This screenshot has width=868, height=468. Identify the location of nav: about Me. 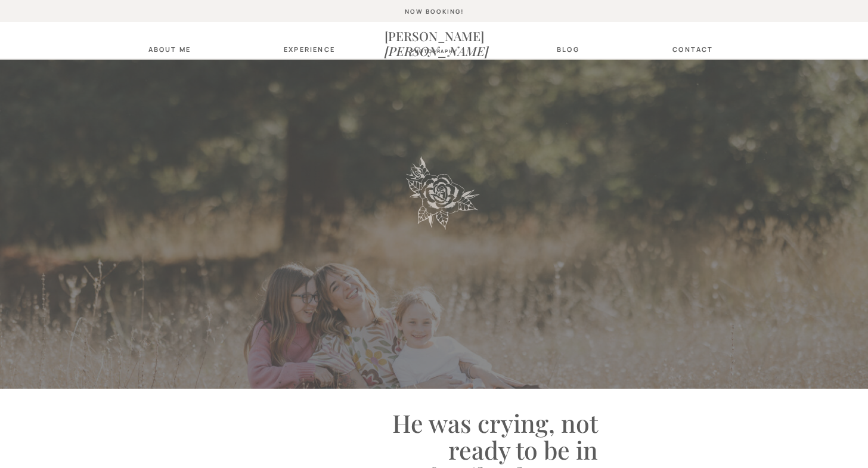
(169, 49).